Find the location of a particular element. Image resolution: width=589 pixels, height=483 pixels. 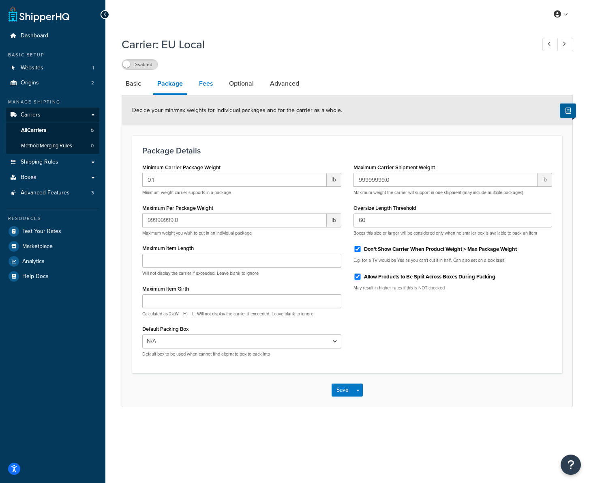

a: Dashboard is located at coordinates (53, 36).